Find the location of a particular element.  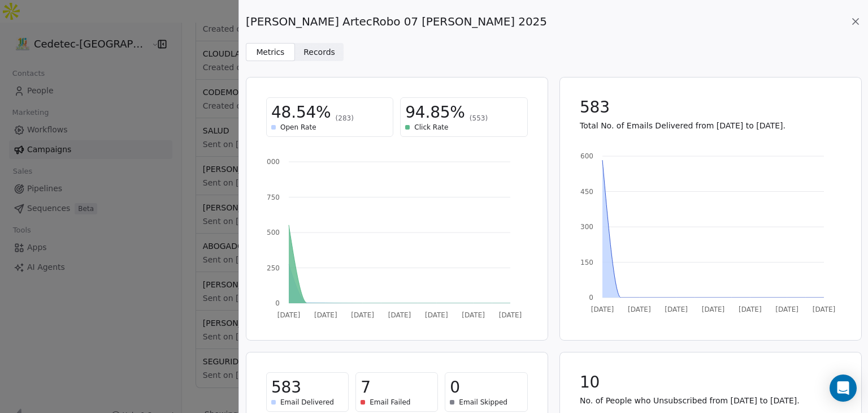

span: Records is located at coordinates (319, 52).